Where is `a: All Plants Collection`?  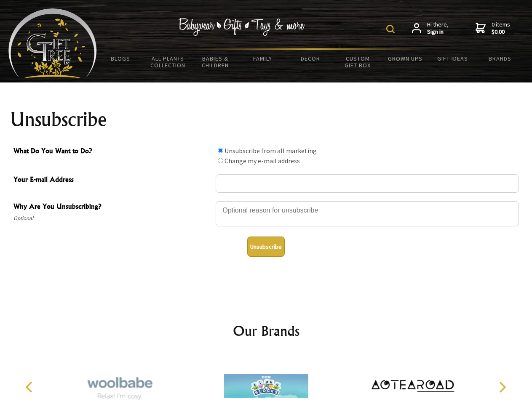
a: All Plants Collection is located at coordinates (168, 62).